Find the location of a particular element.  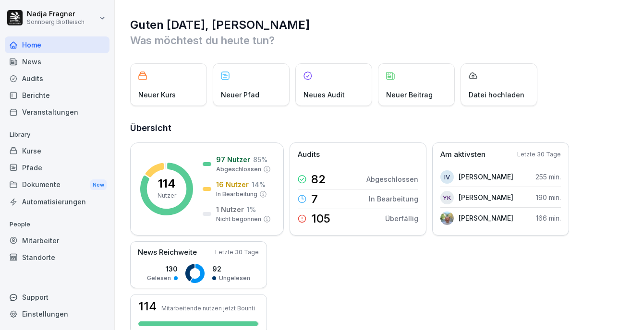

p: Sonnberg Biofleisch is located at coordinates (56, 22).